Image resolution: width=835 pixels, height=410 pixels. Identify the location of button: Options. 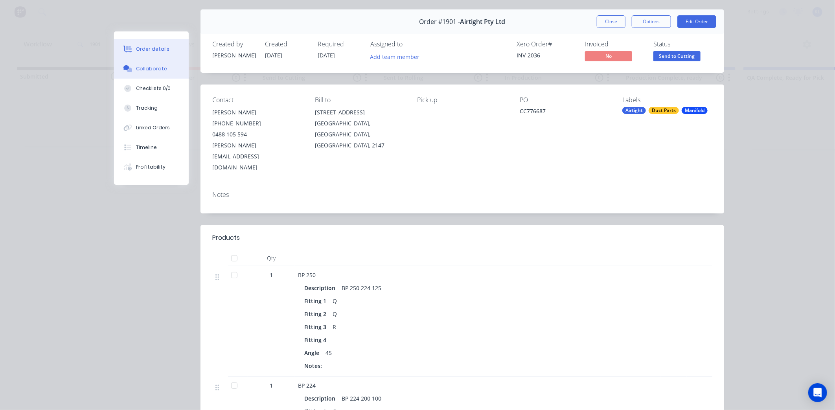
(652, 22).